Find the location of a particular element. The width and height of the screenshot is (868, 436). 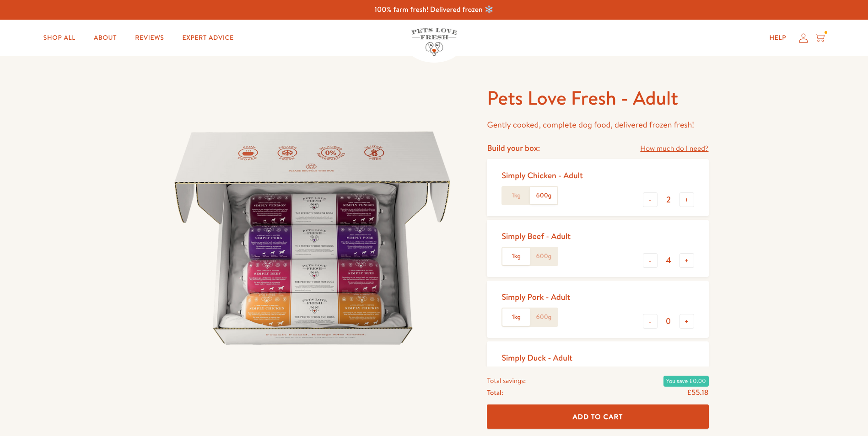

a: Reviews is located at coordinates (149, 38).